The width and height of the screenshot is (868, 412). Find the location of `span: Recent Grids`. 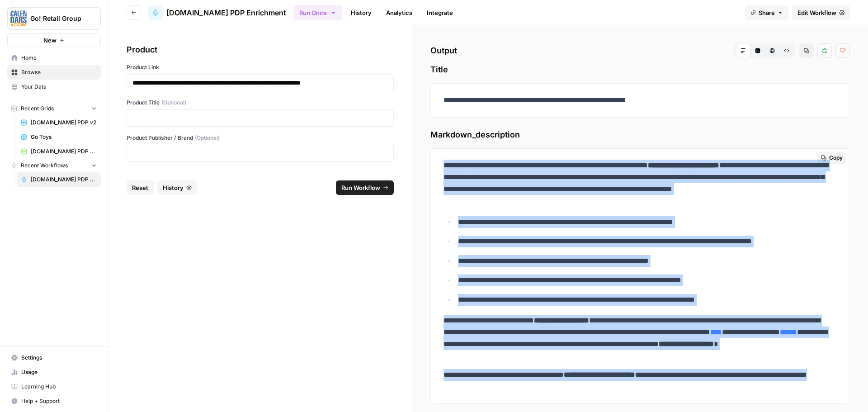

span: Recent Grids is located at coordinates (37, 108).